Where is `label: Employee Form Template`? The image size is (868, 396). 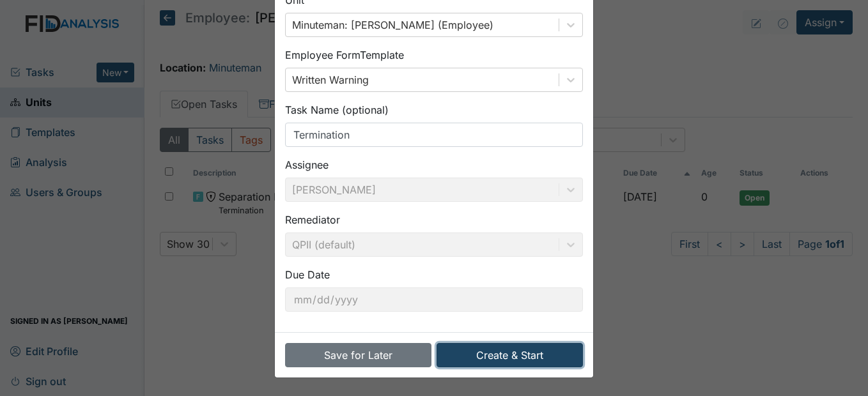 label: Employee Form Template is located at coordinates (345, 55).